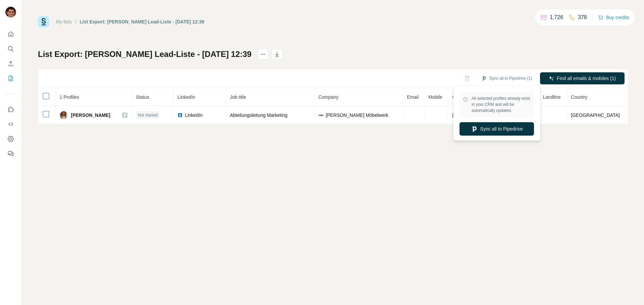  I want to click on span: Status, so click(142, 97).